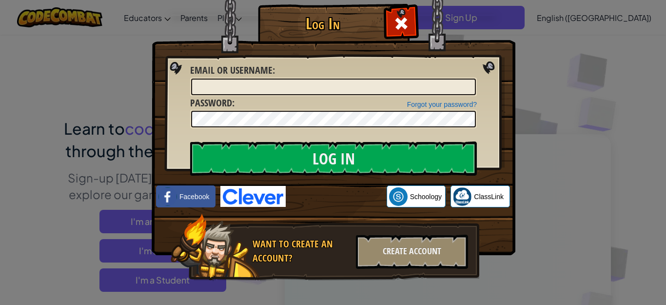 The height and width of the screenshot is (305, 666). What do you see at coordinates (412, 252) in the screenshot?
I see `div: Create Account` at bounding box center [412, 252].